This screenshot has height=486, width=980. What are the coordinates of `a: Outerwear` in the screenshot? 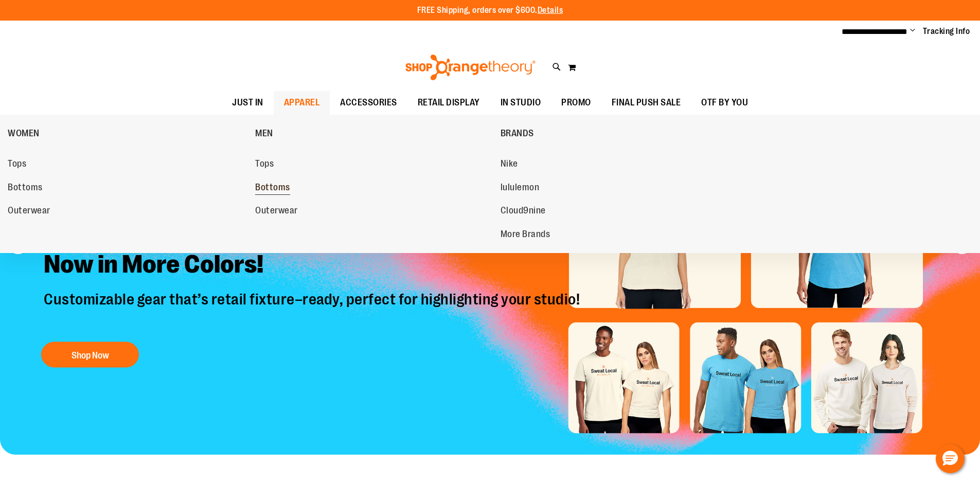 It's located at (372, 210).